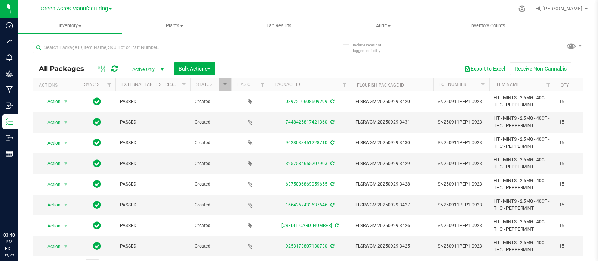 This screenshot has width=598, height=261. Describe the element at coordinates (151, 84) in the screenshot. I see `a: External Lab Test Result` at that location.